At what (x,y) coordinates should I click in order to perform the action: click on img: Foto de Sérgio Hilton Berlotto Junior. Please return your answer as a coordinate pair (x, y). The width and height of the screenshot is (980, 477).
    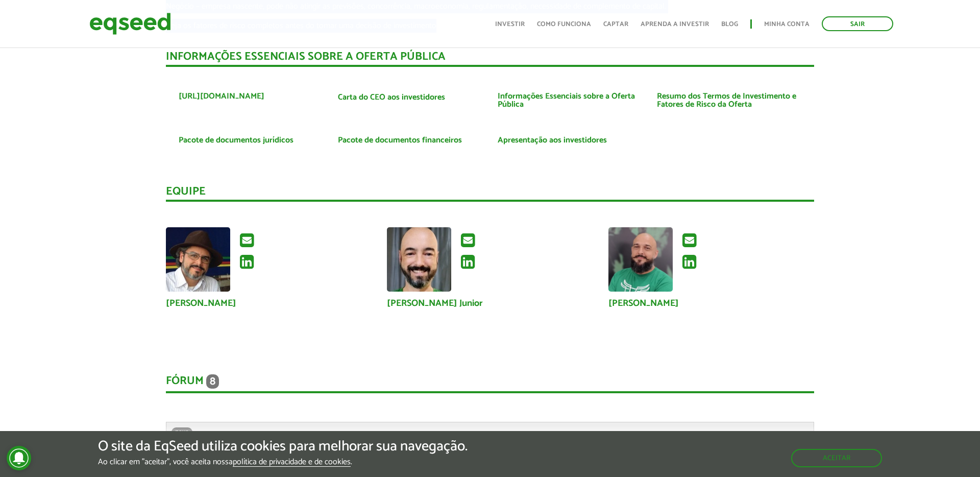
    Looking at the image, I should click on (419, 259).